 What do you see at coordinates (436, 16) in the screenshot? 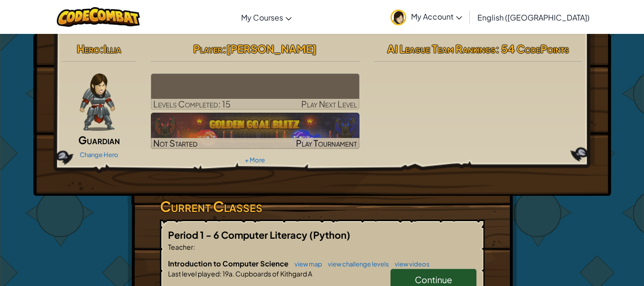
I see `span: My Account` at bounding box center [436, 16].